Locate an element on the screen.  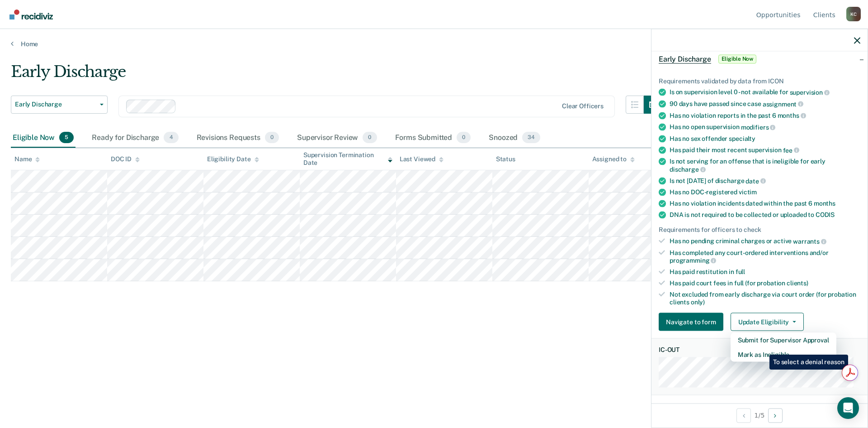
div: Ready for Discharge is located at coordinates (135, 138).